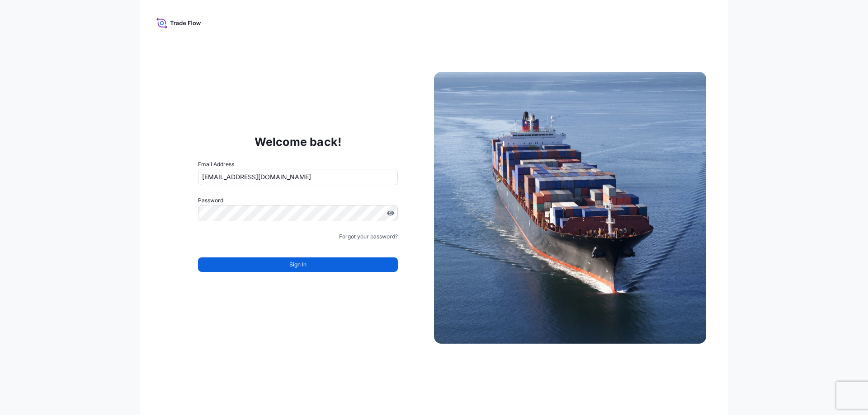 This screenshot has height=415, width=868. What do you see at coordinates (368, 237) in the screenshot?
I see `a: Forgot your password?` at bounding box center [368, 237].